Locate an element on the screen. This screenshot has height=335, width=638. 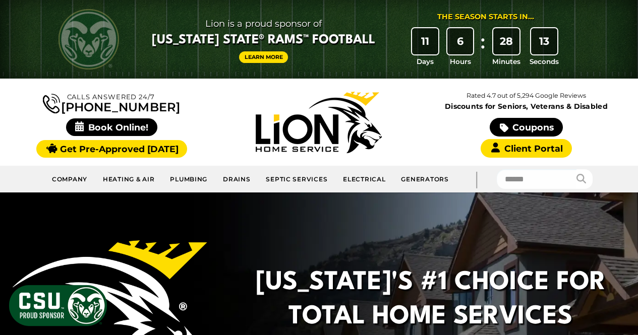
a: Plumbing is located at coordinates (188, 179).